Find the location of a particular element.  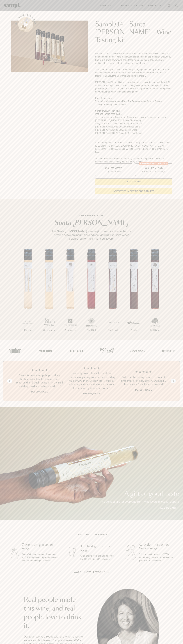

p: Pinot Noir is located at coordinates (92, 330).